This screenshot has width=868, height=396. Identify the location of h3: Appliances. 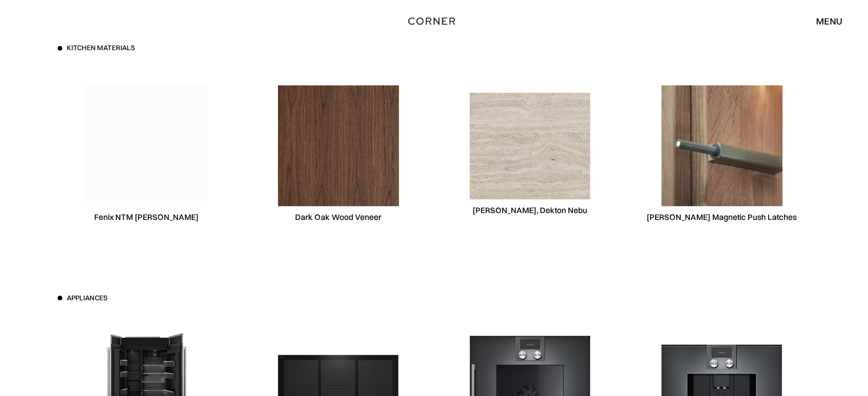
(87, 298).